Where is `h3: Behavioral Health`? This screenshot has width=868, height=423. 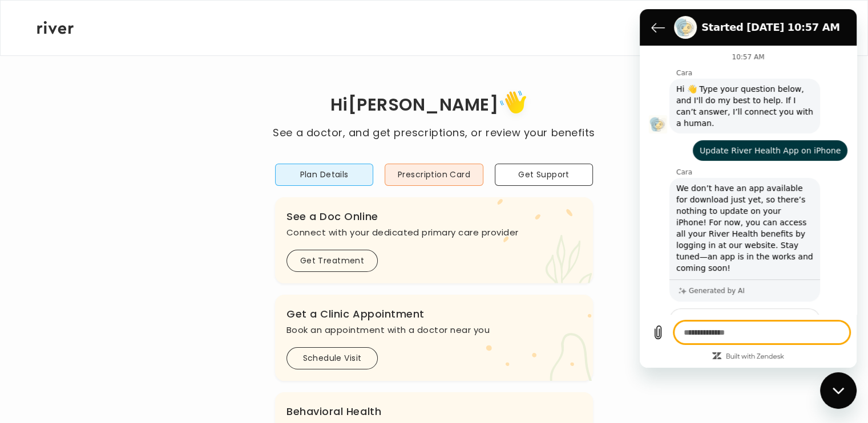 h3: Behavioral Health is located at coordinates (433, 412).